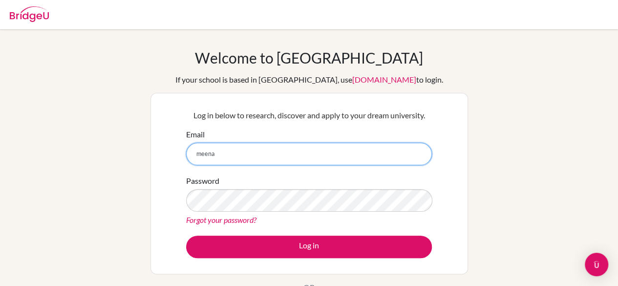  I want to click on label: Email, so click(195, 134).